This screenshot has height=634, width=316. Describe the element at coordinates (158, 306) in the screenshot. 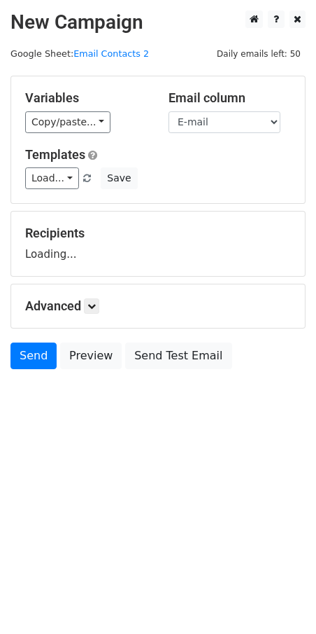

I see `h5: Advanced` at that location.